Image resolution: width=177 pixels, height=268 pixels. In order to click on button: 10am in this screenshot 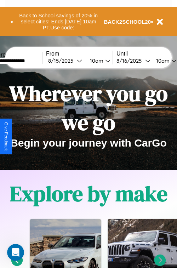, I will do `click(99, 61)`.